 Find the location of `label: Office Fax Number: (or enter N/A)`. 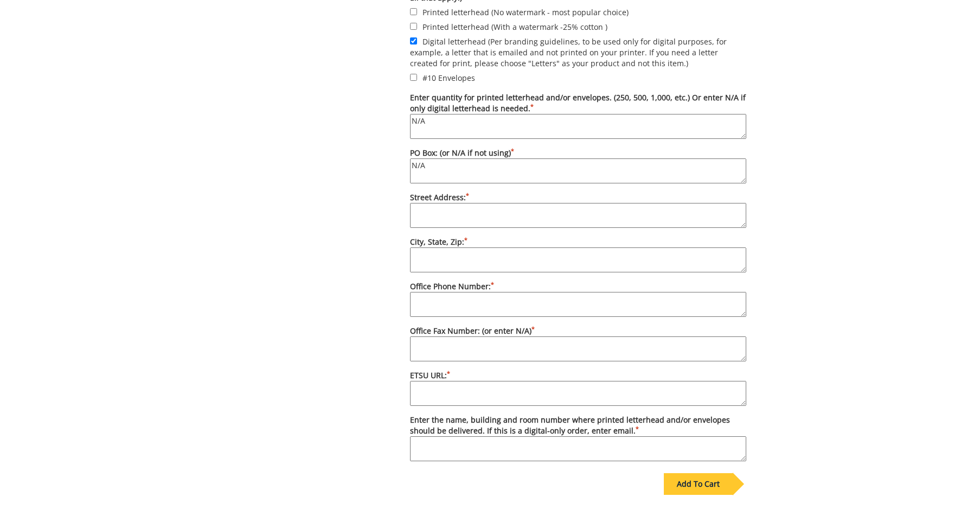

label: Office Fax Number: (or enter N/A) is located at coordinates (578, 343).